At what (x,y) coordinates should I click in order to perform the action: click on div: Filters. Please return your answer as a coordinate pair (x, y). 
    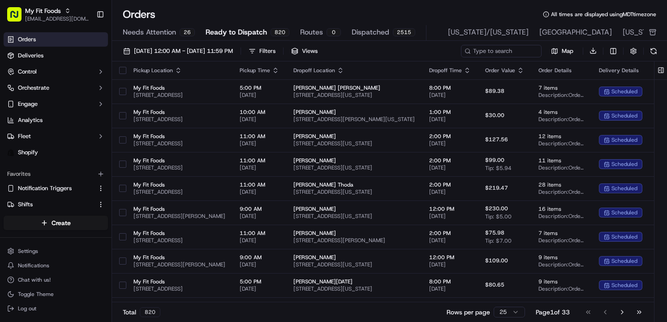
    Looking at the image, I should click on (268, 51).